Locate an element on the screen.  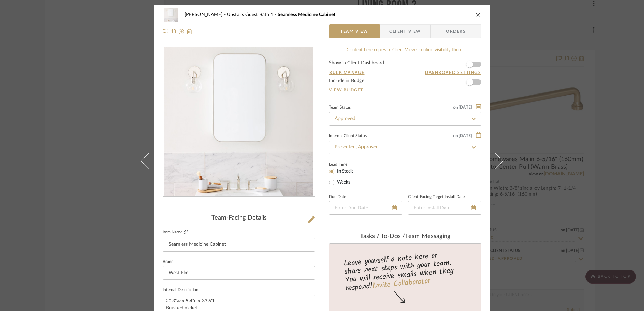
label: In Stock is located at coordinates (344, 172).